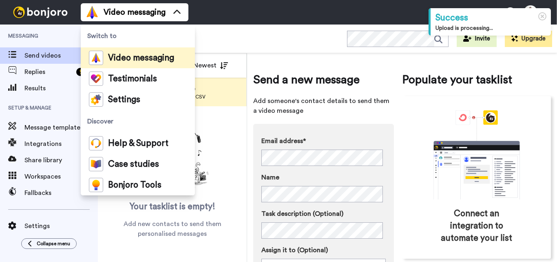 Image resolution: width=557 pixels, height=262 pixels. I want to click on span: Fallbacks, so click(61, 193).